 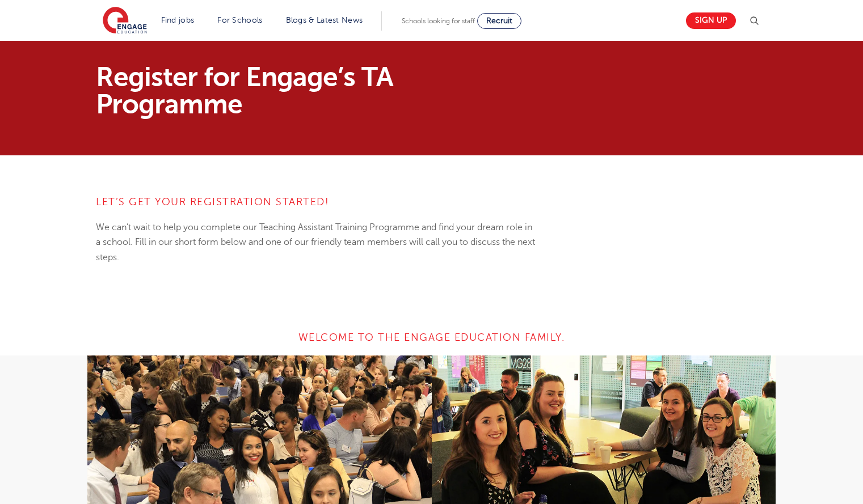 What do you see at coordinates (499, 21) in the screenshot?
I see `span: Recruit` at bounding box center [499, 21].